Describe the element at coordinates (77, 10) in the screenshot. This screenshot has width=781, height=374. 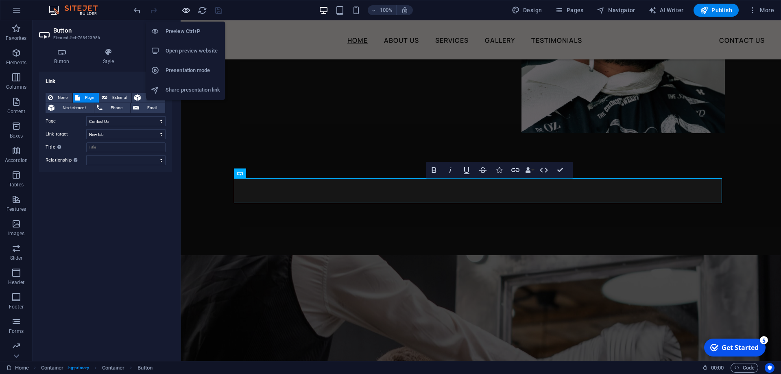
I see `img: Editor Logo` at that location.